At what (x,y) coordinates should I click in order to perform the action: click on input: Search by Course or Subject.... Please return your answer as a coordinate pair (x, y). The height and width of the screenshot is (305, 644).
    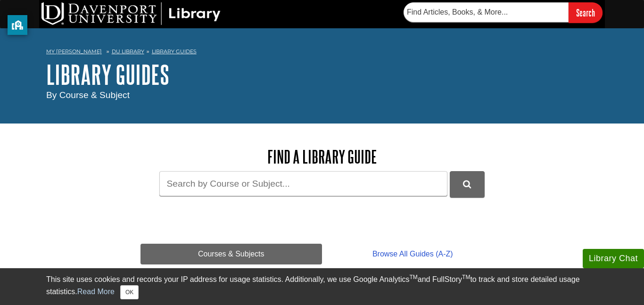
    Looking at the image, I should click on (303, 183).